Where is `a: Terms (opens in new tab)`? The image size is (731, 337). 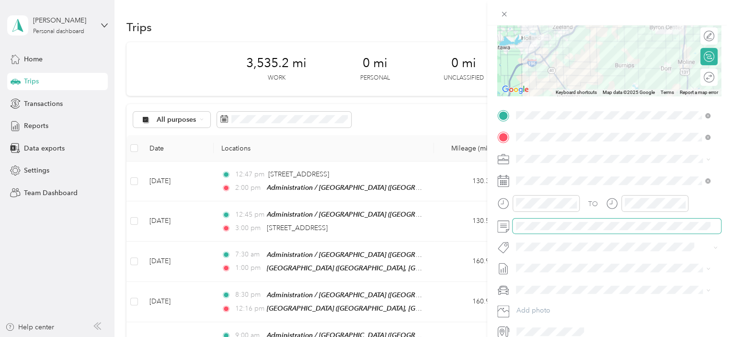
a: Terms (opens in new tab) is located at coordinates (667, 92).